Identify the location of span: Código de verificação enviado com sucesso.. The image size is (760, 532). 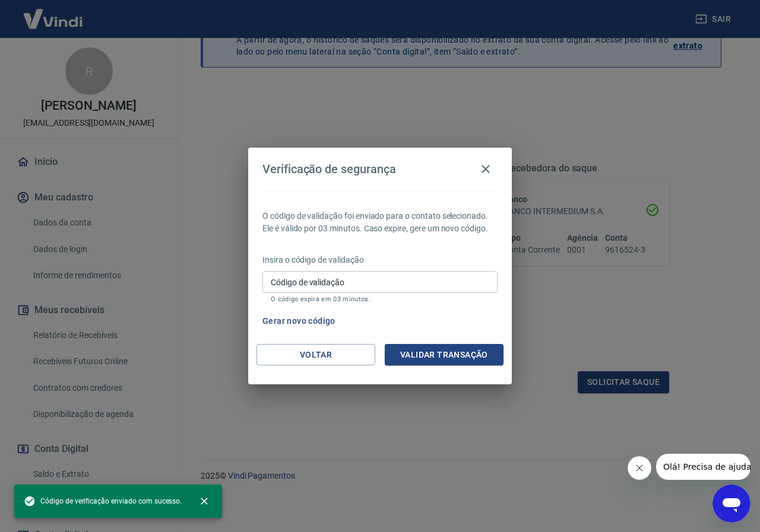
(102, 501).